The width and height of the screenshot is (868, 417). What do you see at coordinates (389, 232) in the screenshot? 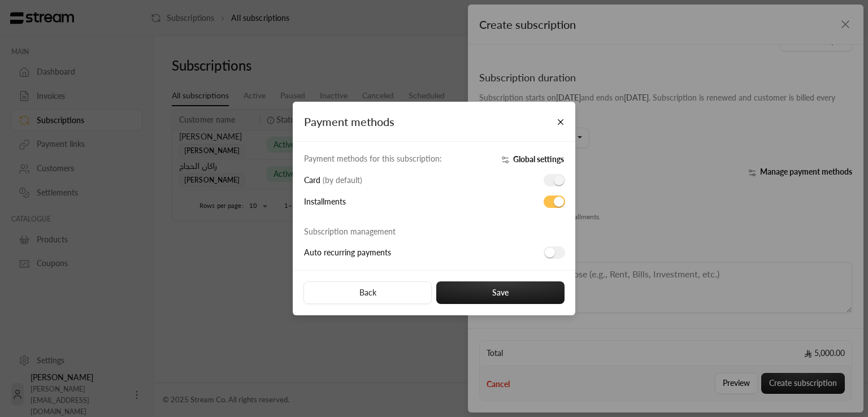
I see `div: Subscription management` at bounding box center [389, 232].